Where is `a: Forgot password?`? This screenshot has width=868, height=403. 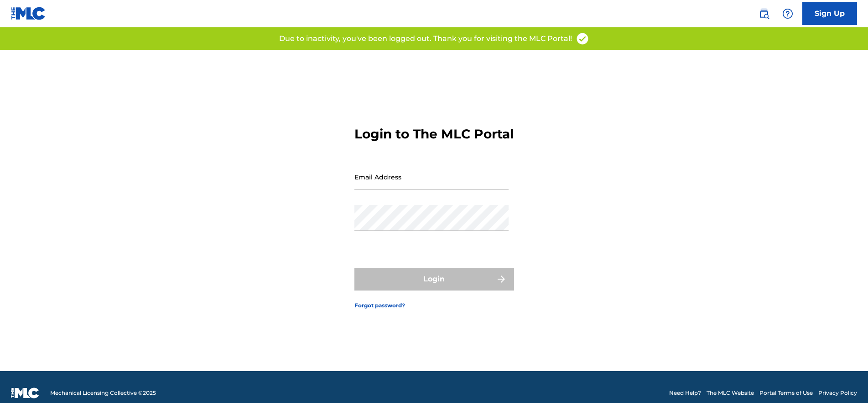
a: Forgot password? is located at coordinates (379, 305).